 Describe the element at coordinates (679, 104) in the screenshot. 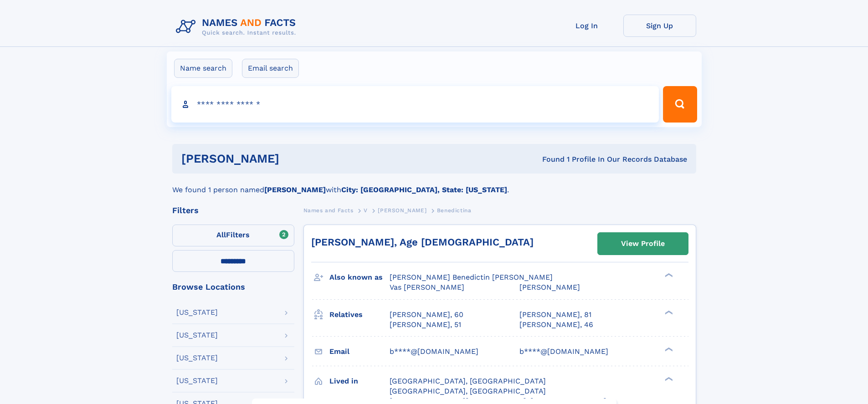

I see `button: Search Button` at that location.